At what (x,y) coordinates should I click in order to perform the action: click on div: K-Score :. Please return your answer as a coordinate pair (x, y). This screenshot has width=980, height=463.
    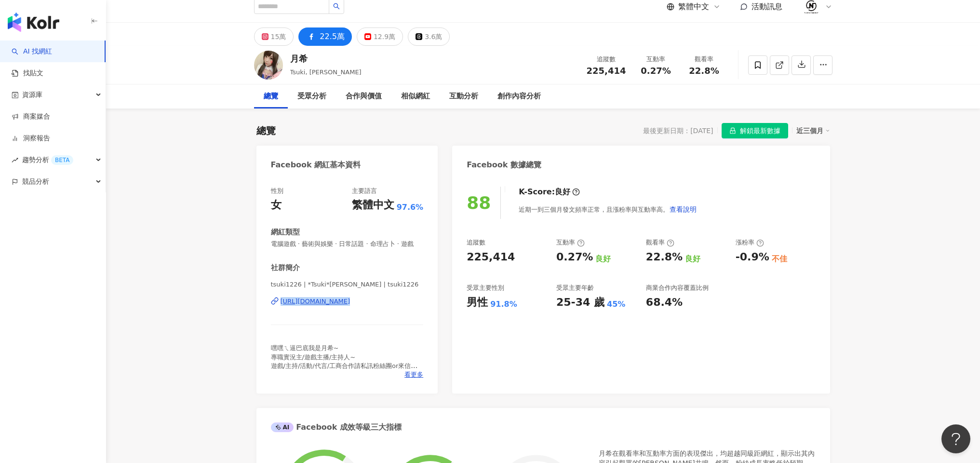
    Looking at the image, I should click on (549, 192).